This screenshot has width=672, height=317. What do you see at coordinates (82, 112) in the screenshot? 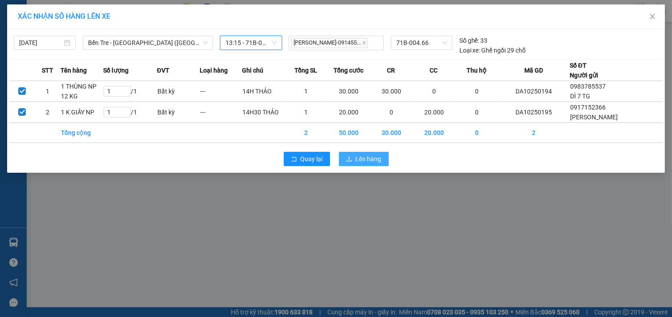
I see `td: 1 K GIẤY NP` at bounding box center [82, 112].